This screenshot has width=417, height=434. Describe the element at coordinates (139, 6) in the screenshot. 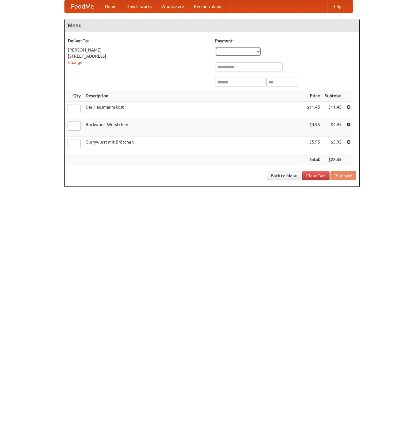

I see `a: How it works` at that location.